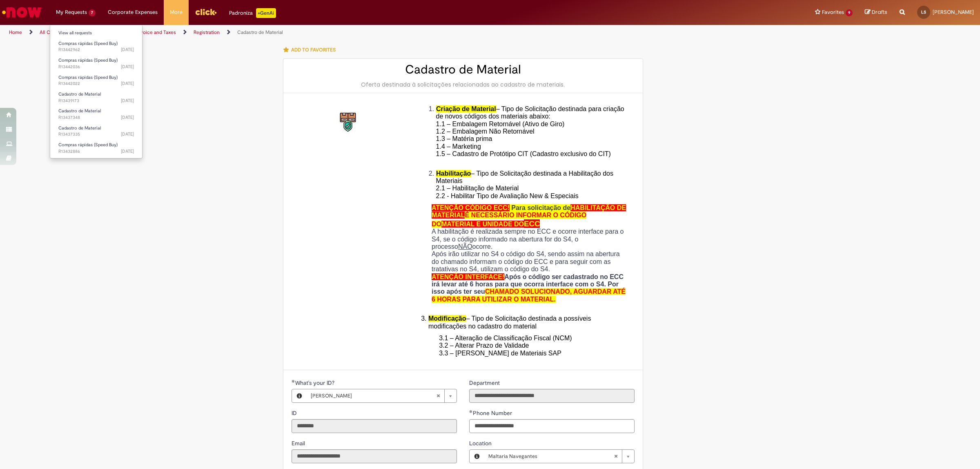  Describe the element at coordinates (96, 97) in the screenshot. I see `a: Open R13439173 : Cadastro de Material` at that location.